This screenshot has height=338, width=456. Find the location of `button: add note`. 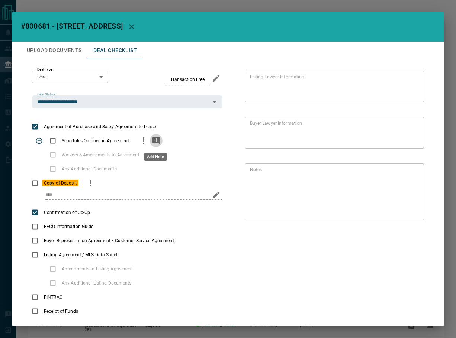

button: add note is located at coordinates (156, 141).